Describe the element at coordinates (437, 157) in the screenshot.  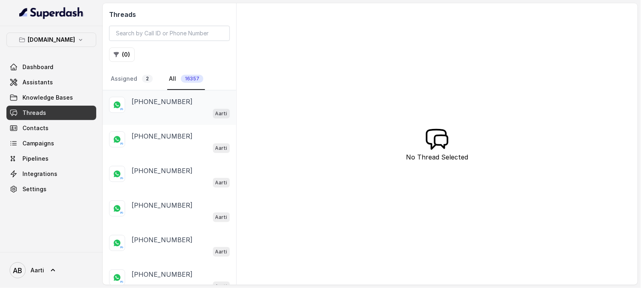
I see `p: No Thread Selected` at that location.